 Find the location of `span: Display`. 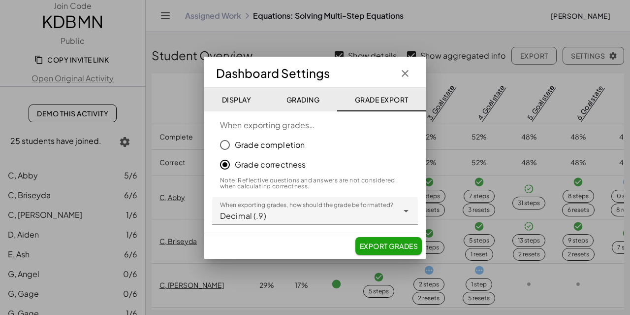

span: Display is located at coordinates (236, 99).